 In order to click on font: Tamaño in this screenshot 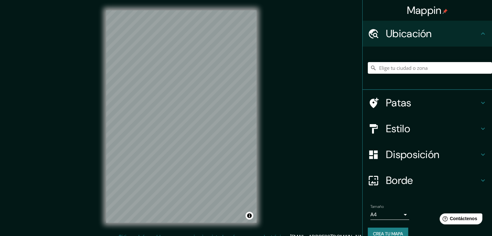, I will do `click(376, 207)`.